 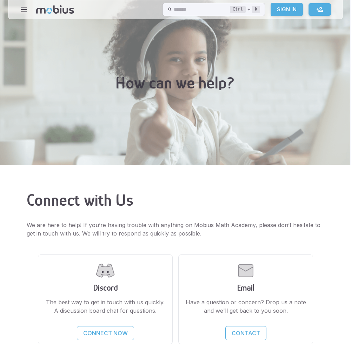 What do you see at coordinates (176, 200) in the screenshot?
I see `h2: Connect with Us` at bounding box center [176, 200].